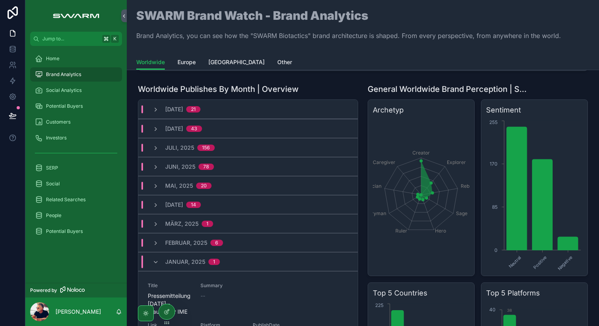 The image size is (599, 326). I want to click on span: März, 2025, so click(182, 224).